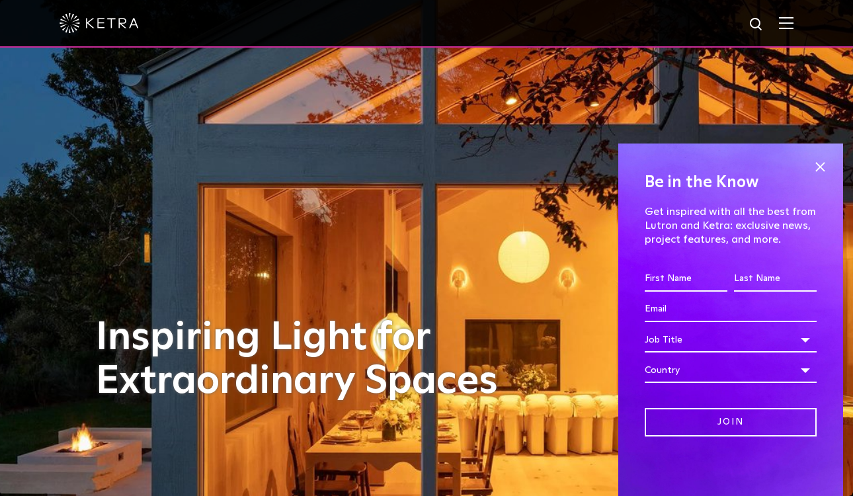 This screenshot has height=496, width=853. I want to click on img: Hamburger%20Nav.svg, so click(786, 22).